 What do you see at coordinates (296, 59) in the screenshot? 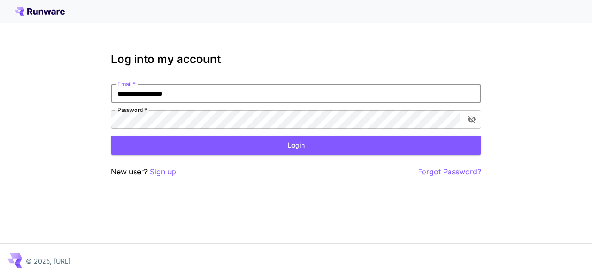
I see `h3: Log into my account` at bounding box center [296, 59].